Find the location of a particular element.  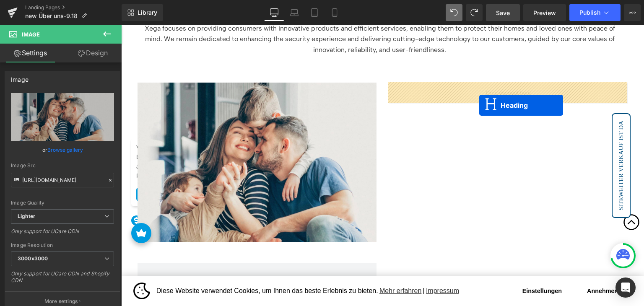

div: Image Resolution is located at coordinates (62, 245).